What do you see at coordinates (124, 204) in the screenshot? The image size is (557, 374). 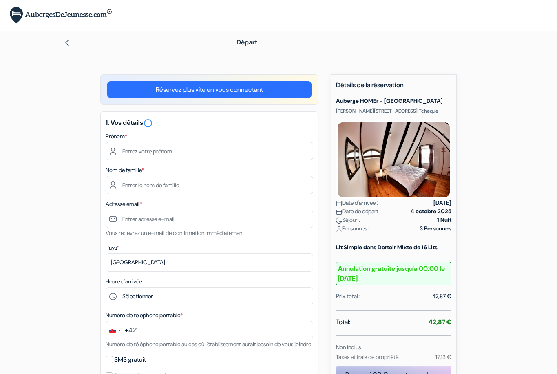 I see `label: Adresse email` at bounding box center [124, 204].